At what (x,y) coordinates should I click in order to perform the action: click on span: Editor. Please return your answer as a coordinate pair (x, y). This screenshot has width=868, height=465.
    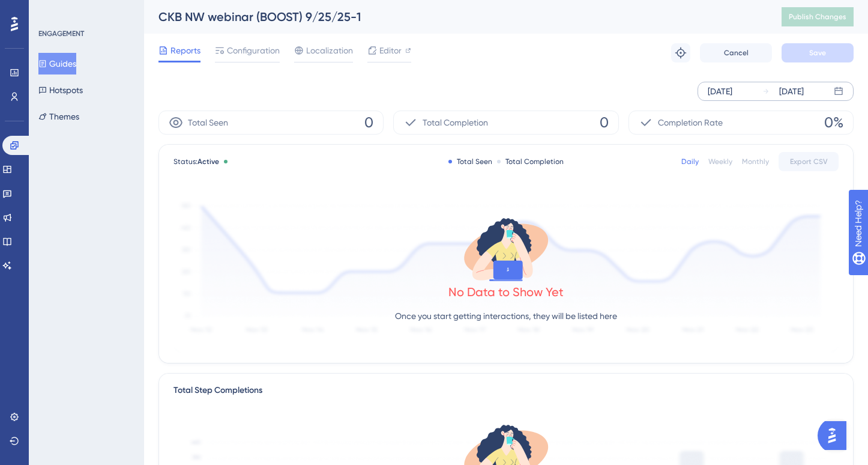
    Looking at the image, I should click on (390, 50).